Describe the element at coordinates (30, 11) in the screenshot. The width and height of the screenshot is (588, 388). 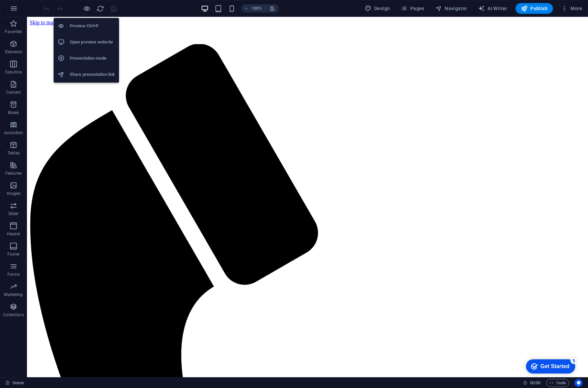
I see `div: Get Started 5 items remaining, 0% complete` at that location.